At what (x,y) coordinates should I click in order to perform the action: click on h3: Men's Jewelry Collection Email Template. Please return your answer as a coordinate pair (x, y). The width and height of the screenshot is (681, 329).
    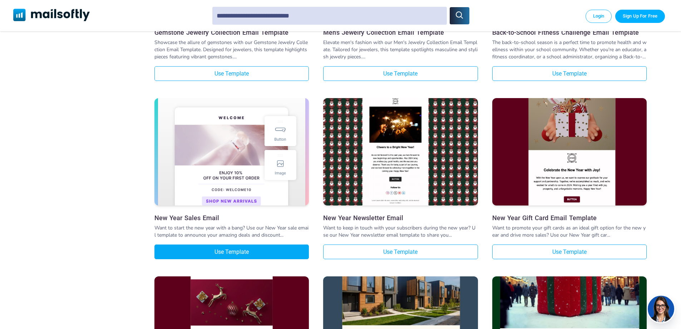
    Looking at the image, I should click on (400, 32).